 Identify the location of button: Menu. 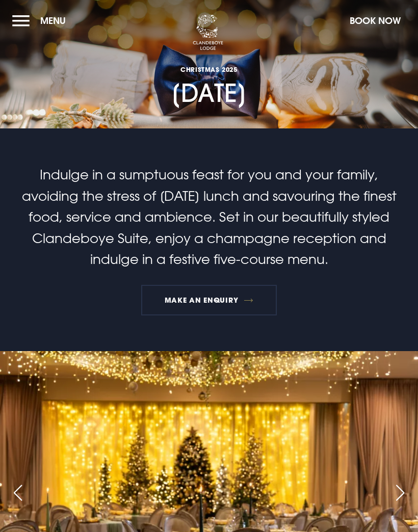
(41, 20).